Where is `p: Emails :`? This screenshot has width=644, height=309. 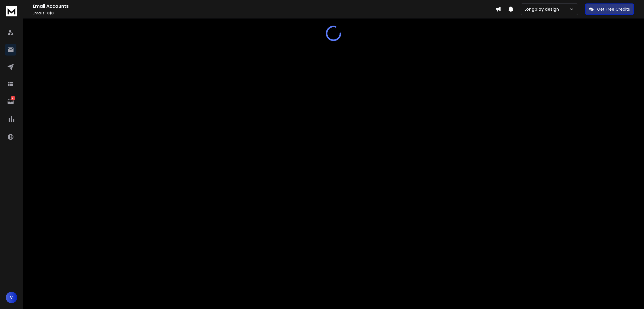
p: Emails : is located at coordinates (264, 13).